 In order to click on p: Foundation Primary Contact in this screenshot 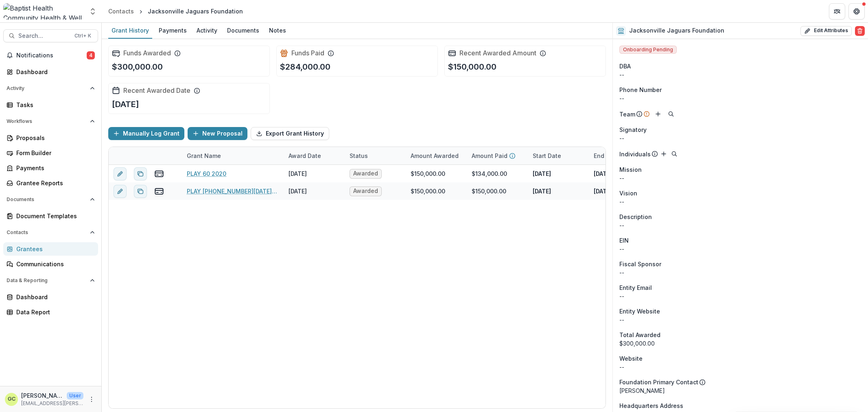, I will do `click(659, 382)`.